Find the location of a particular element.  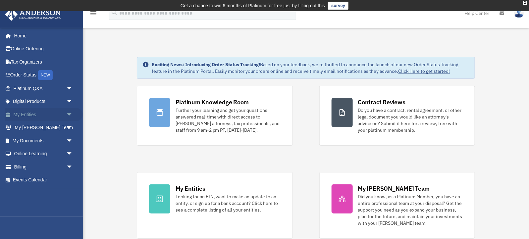

a: My Entitiesarrow_drop_down is located at coordinates (44, 115).